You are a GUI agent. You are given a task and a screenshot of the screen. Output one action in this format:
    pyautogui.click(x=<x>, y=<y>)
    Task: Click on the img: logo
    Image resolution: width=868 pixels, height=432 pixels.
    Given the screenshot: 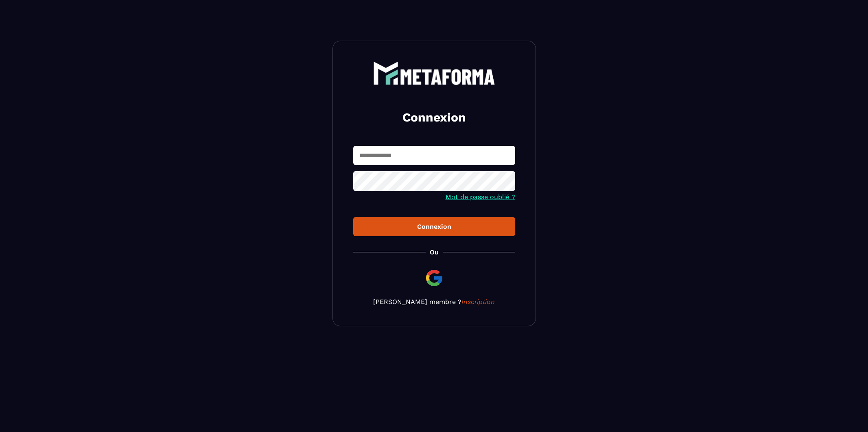 What is the action you would take?
    pyautogui.click(x=434, y=73)
    